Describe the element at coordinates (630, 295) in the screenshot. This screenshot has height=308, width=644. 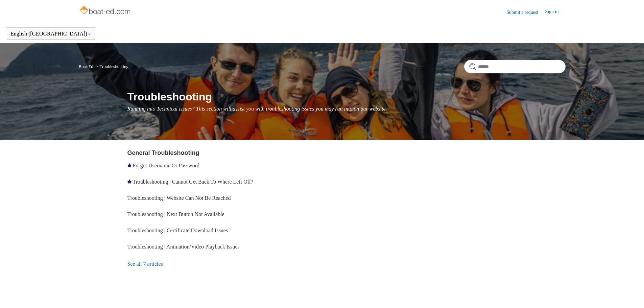
I see `div: Live chat` at that location.